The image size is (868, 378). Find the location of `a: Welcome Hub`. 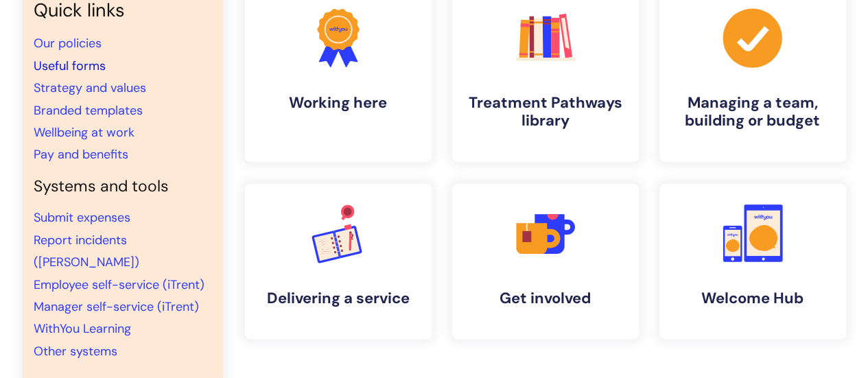

a: Welcome Hub is located at coordinates (753, 261).